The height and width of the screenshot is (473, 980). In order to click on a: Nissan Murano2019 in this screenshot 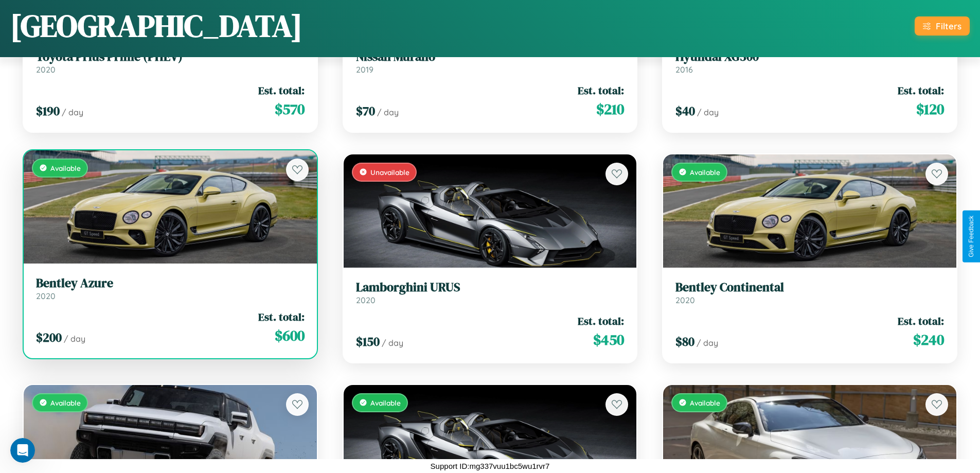, I will do `click(491, 61)`.